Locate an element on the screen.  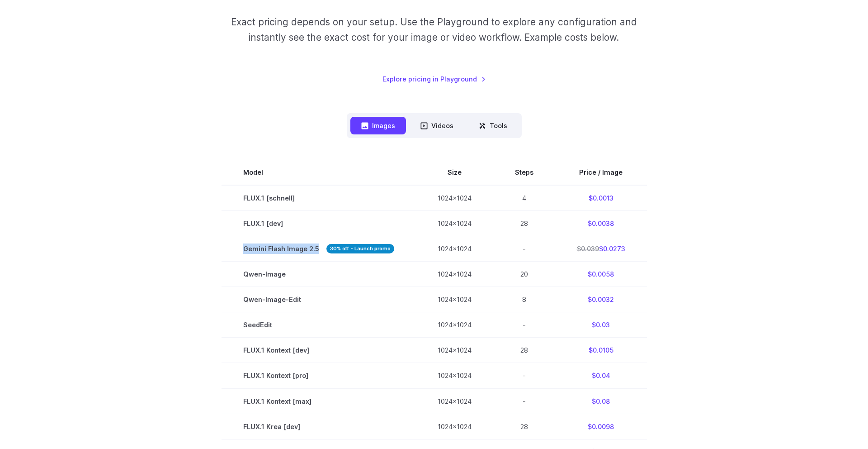
strong: 30% off - Launch promo is located at coordinates (360, 248).